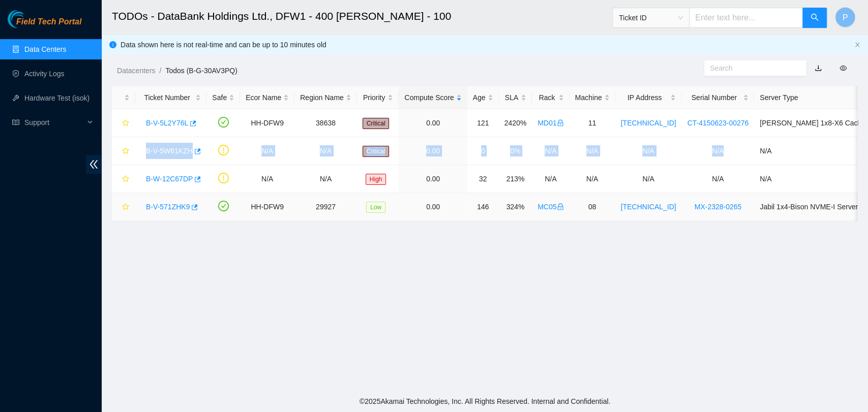 The width and height of the screenshot is (868, 412). What do you see at coordinates (169, 179) in the screenshot?
I see `a: B-W-12C67DP` at bounding box center [169, 179].